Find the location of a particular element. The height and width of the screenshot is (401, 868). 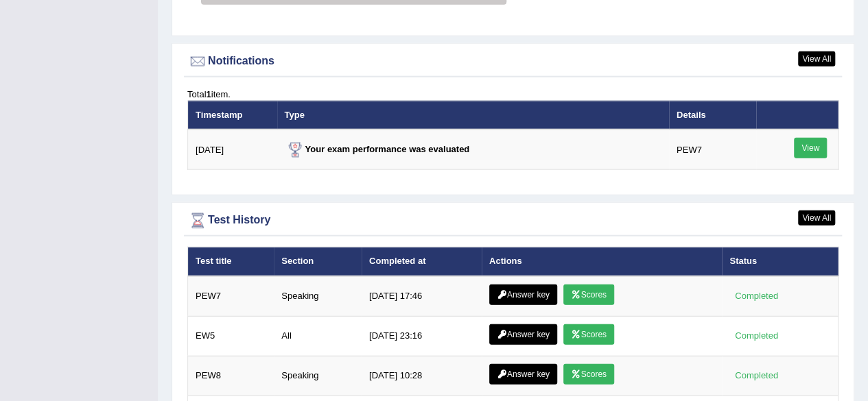

b: 1 is located at coordinates (208, 94).